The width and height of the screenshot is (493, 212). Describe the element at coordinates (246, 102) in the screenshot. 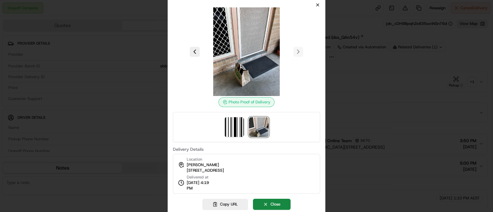

I see `div: Photo Proof of Delivery` at that location.